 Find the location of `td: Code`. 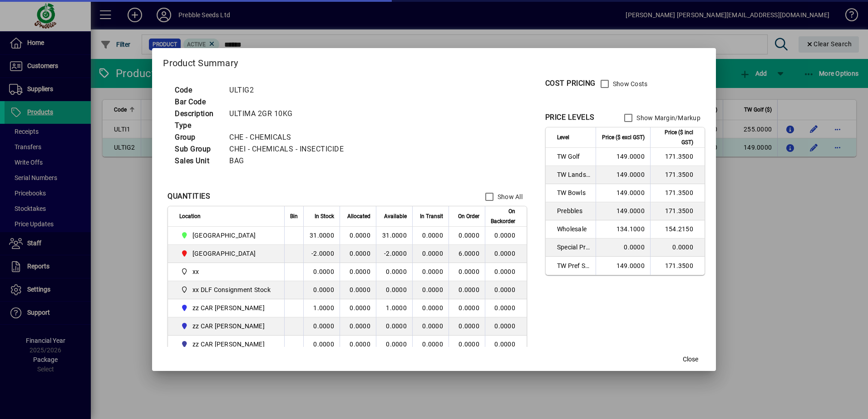

td: Code is located at coordinates (197, 90).